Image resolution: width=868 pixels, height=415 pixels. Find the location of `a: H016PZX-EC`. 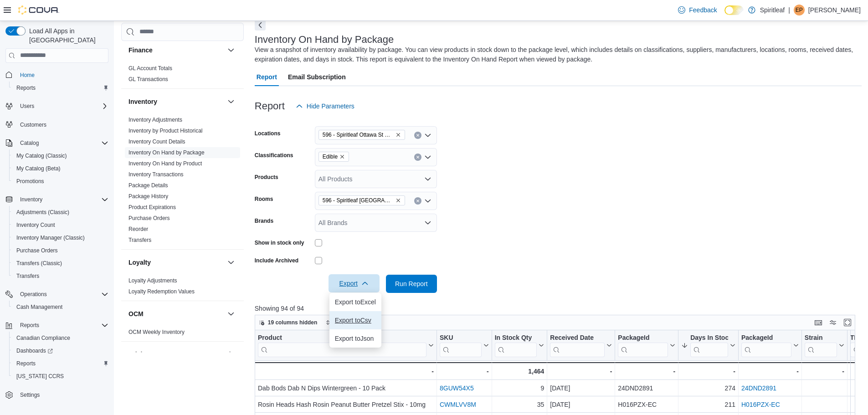

a: H016PZX-EC is located at coordinates (761, 405).